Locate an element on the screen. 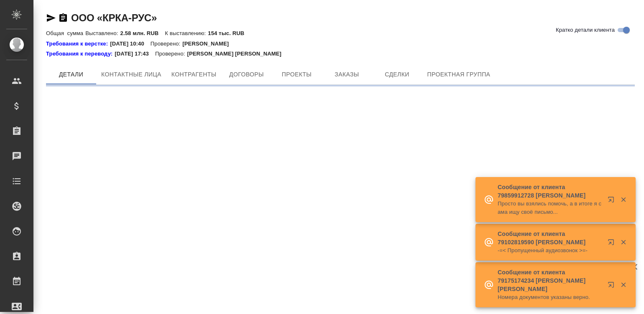 The image size is (644, 314). p: Номера документов указаны верно. is located at coordinates (550, 298).